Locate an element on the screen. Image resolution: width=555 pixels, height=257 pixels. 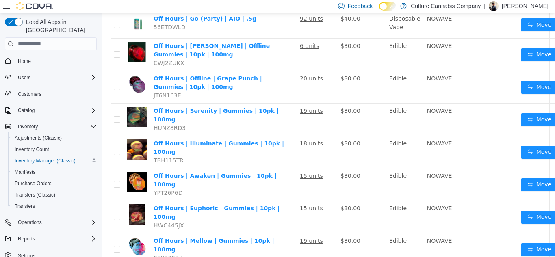
img: Off Hours | Go (Party) | AIO | .5g hero shot is located at coordinates (35, 12).